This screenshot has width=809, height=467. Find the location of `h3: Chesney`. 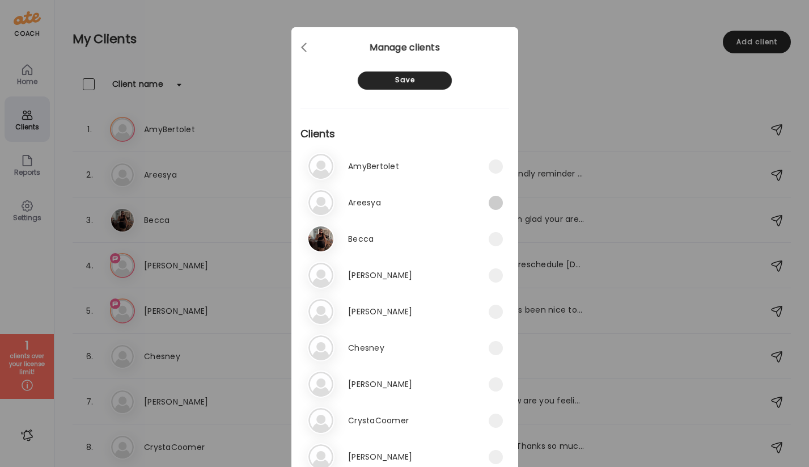

h3: Chesney is located at coordinates (366, 348).